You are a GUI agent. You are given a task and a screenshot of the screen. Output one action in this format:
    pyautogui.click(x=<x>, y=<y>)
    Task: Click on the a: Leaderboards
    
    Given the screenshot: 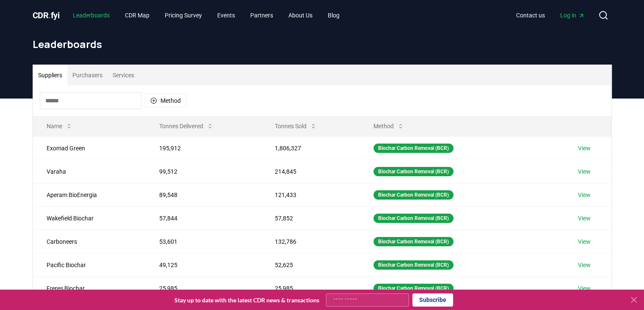 What is the action you would take?
    pyautogui.click(x=91, y=15)
    